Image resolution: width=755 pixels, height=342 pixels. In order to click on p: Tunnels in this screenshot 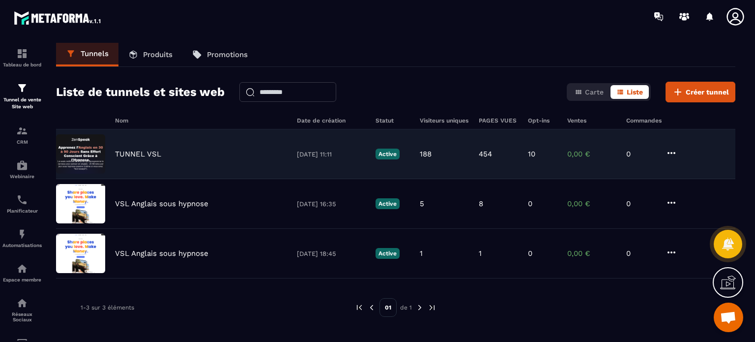, I will do `click(94, 54)`.